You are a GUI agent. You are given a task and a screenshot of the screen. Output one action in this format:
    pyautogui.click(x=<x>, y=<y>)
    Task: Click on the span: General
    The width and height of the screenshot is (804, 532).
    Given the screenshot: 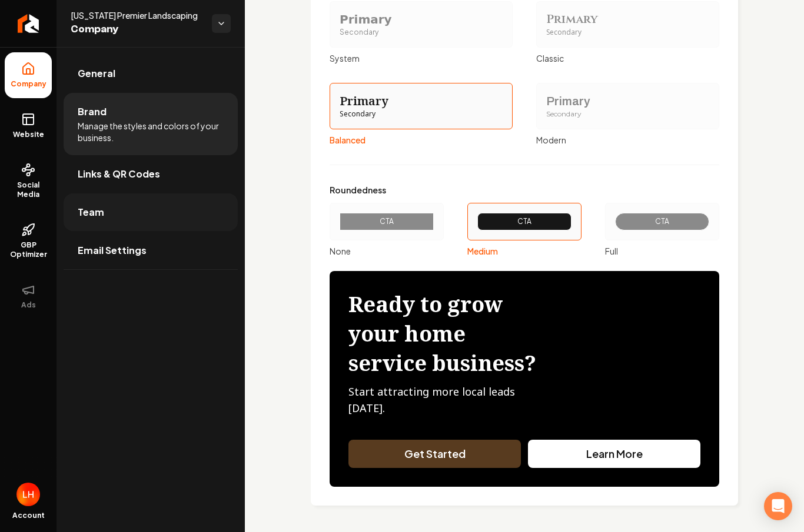 What is the action you would take?
    pyautogui.click(x=97, y=74)
    